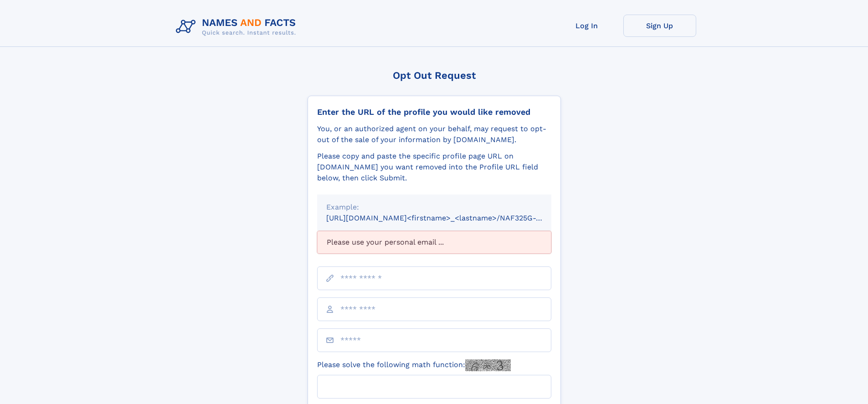 This screenshot has width=868, height=404. What do you see at coordinates (414, 365) in the screenshot?
I see `label: Please solve the following math function:` at bounding box center [414, 365].